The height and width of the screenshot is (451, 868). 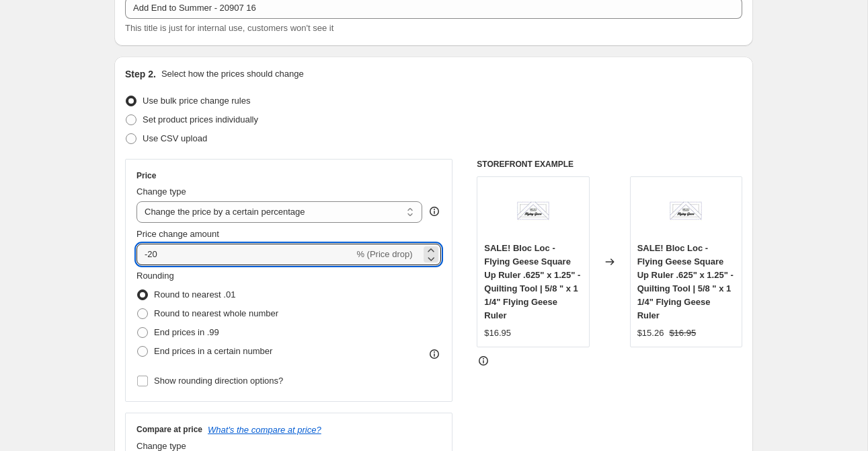 What do you see at coordinates (219, 380) in the screenshot?
I see `span: Show rounding direction options?` at bounding box center [219, 380].